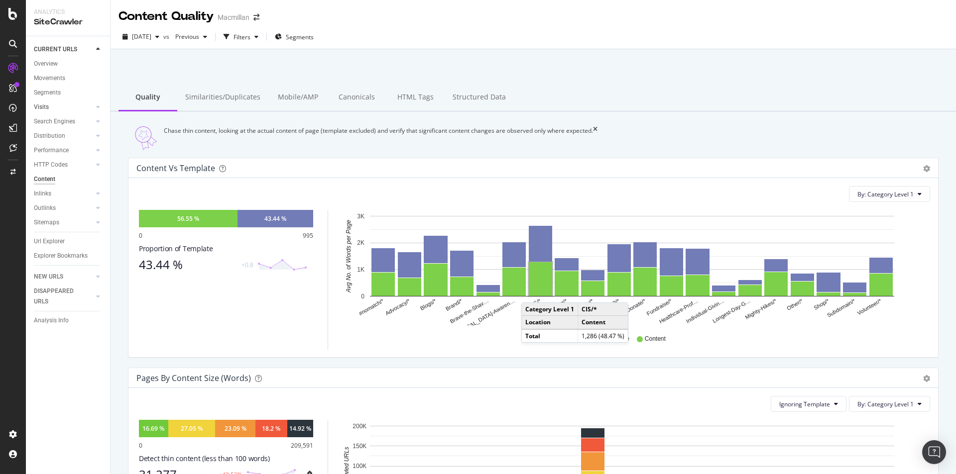 This screenshot has width=956, height=474. What do you see at coordinates (63, 297) in the screenshot?
I see `a: DISAPPEARED URLS` at bounding box center [63, 297].